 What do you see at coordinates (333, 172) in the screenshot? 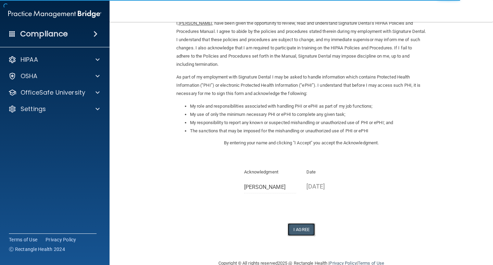
I see `p: Date` at bounding box center [333, 172].